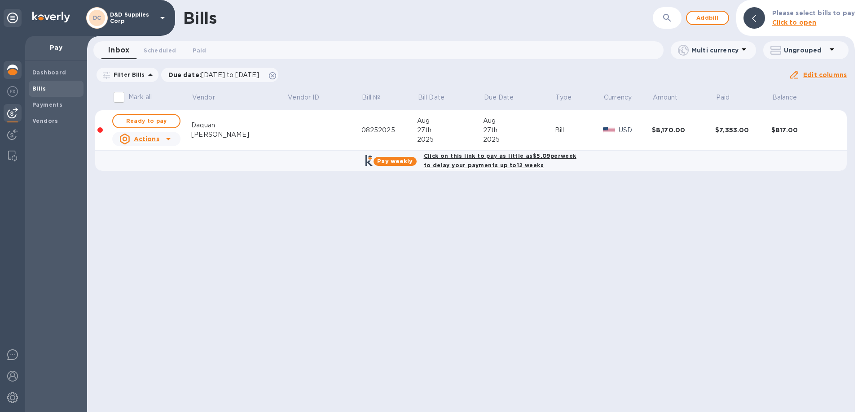 This screenshot has width=862, height=412. What do you see at coordinates (389, 130) in the screenshot?
I see `div: 08252025` at bounding box center [389, 130].